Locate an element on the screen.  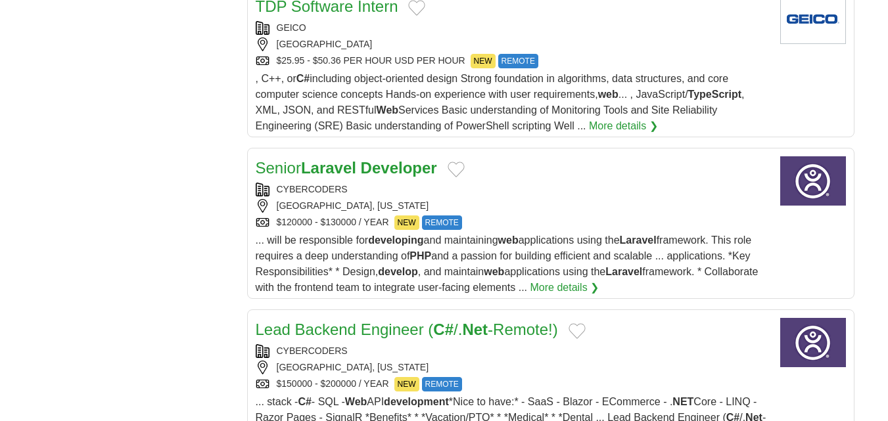
div: $120000 - $130000 / YEAR is located at coordinates (513, 223).